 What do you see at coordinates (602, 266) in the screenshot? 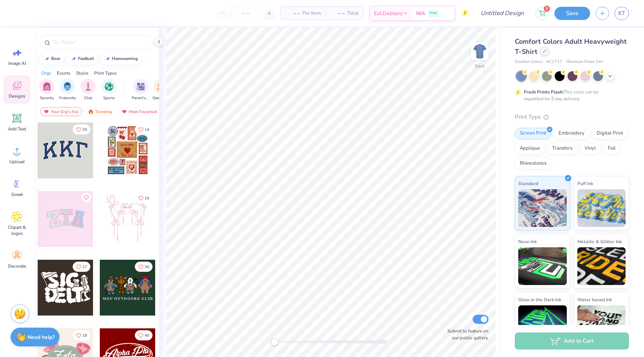
I see `img: Metallic & Glitter Ink` at bounding box center [602, 266].